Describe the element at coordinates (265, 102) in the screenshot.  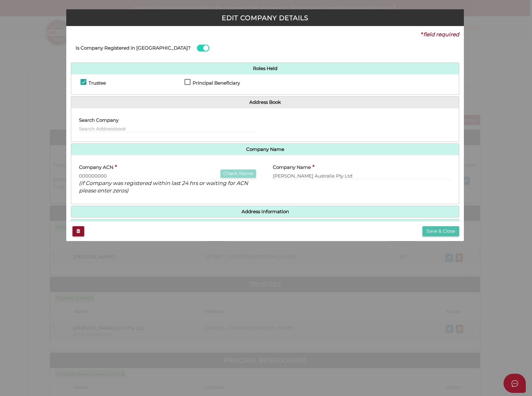
I see `a: Address Book` at that location.